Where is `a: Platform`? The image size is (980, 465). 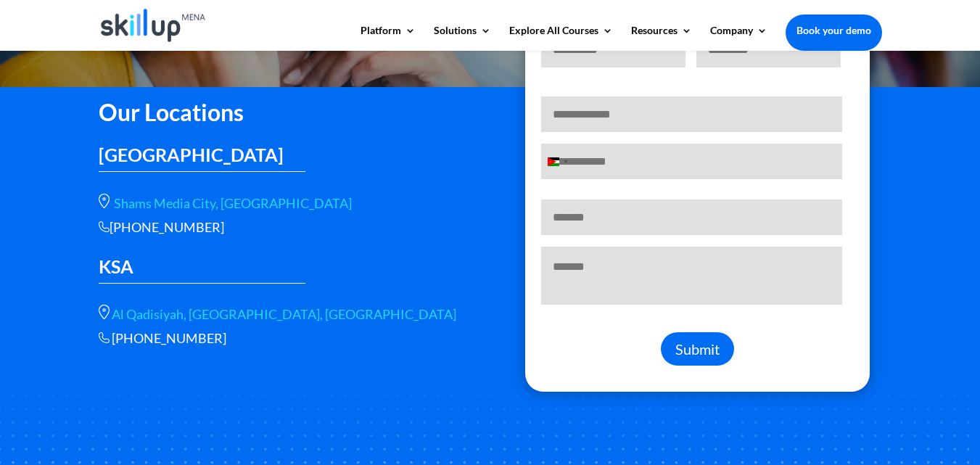
a: Platform is located at coordinates (388, 38).